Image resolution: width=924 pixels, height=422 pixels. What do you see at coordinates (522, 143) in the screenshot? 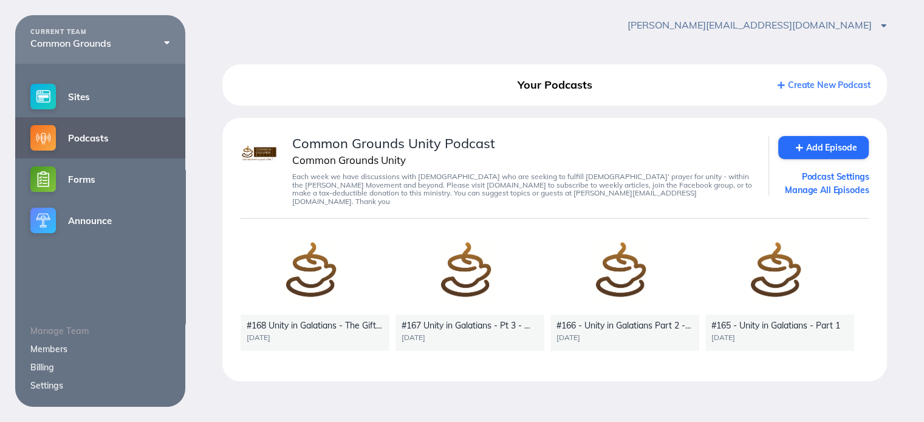
I see `div: Common Grounds Unity Podcast` at bounding box center [522, 143].